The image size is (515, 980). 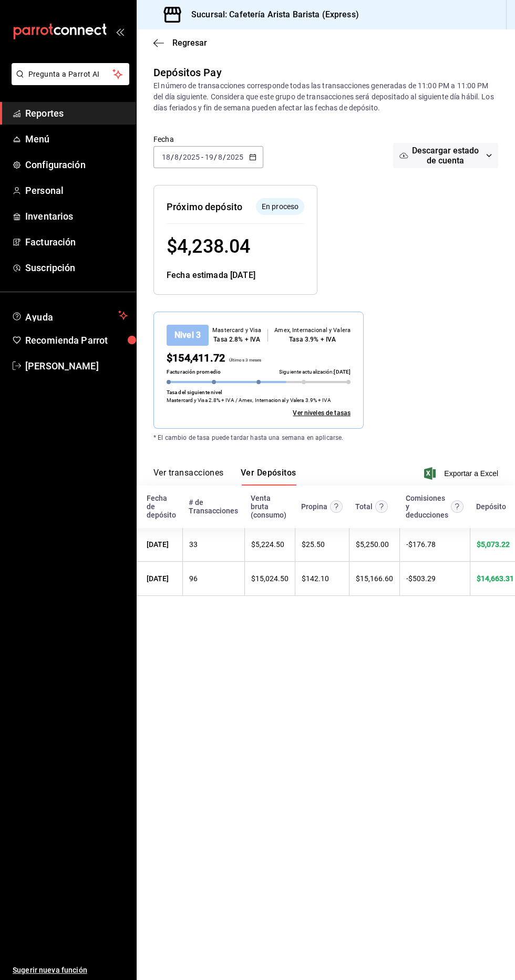 What do you see at coordinates (237, 339) in the screenshot?
I see `div: Tasa 2.8% + IVA` at bounding box center [237, 339].